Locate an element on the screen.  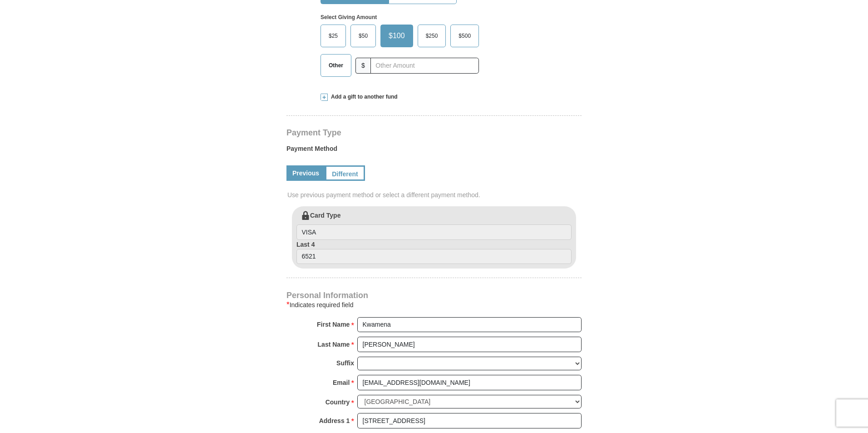
span: $50 is located at coordinates (363, 36).